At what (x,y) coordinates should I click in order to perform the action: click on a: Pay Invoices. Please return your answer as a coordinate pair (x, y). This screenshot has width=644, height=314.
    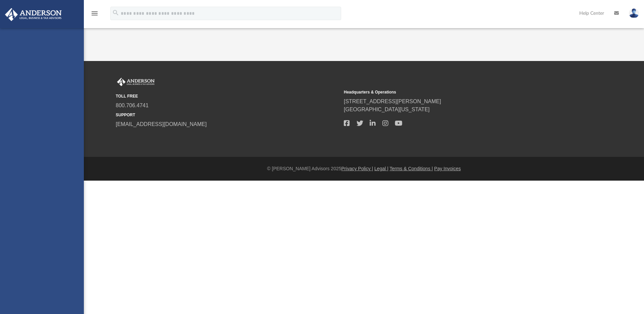
    Looking at the image, I should click on (447, 169).